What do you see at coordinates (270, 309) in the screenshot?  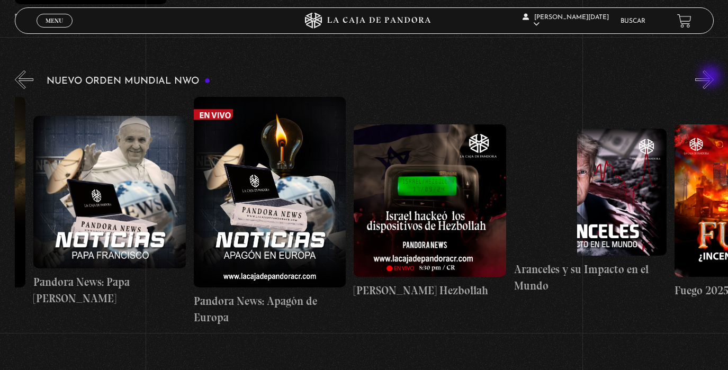 I see `h4: Pandora News: Apagón de Europa` at bounding box center [270, 309].